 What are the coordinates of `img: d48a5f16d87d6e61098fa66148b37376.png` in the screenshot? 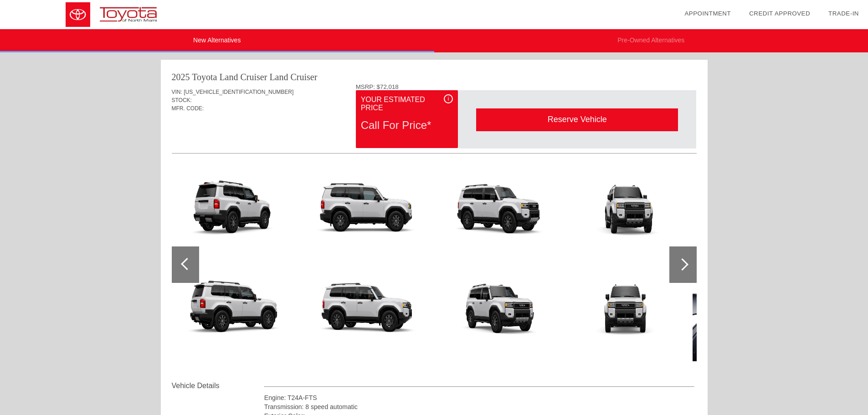 It's located at (495, 314).